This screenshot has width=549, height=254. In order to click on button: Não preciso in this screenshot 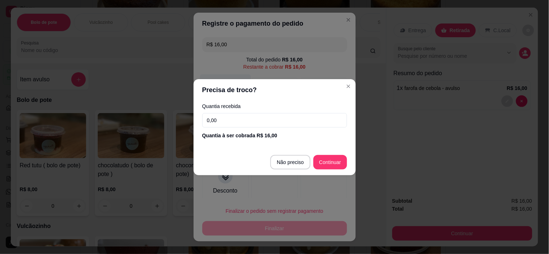, I will do `click(290, 162)`.